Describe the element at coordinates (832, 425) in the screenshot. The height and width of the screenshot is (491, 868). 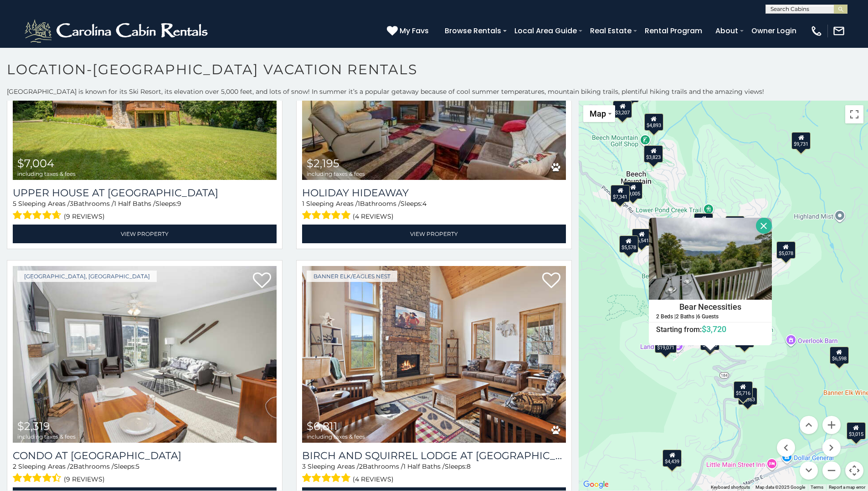
I see `button: Zoom in` at that location.